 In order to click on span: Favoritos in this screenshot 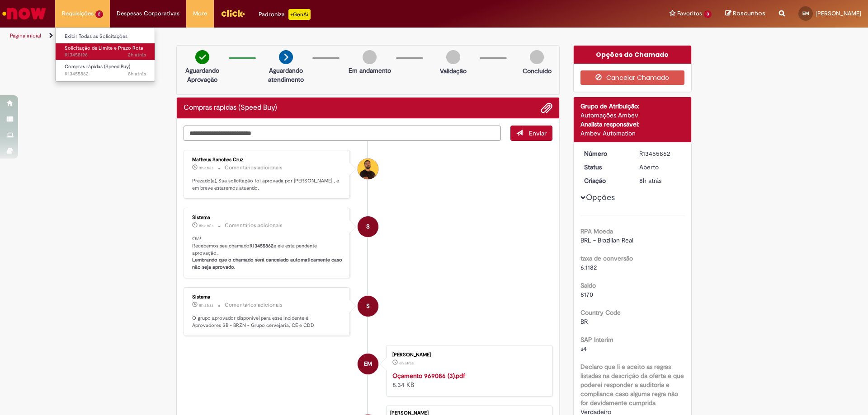, I will do `click(689, 14)`.